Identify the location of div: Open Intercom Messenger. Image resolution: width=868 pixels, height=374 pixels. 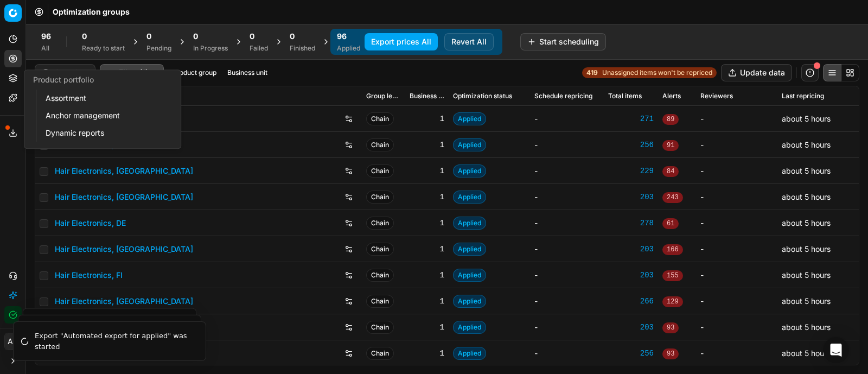
(836, 350).